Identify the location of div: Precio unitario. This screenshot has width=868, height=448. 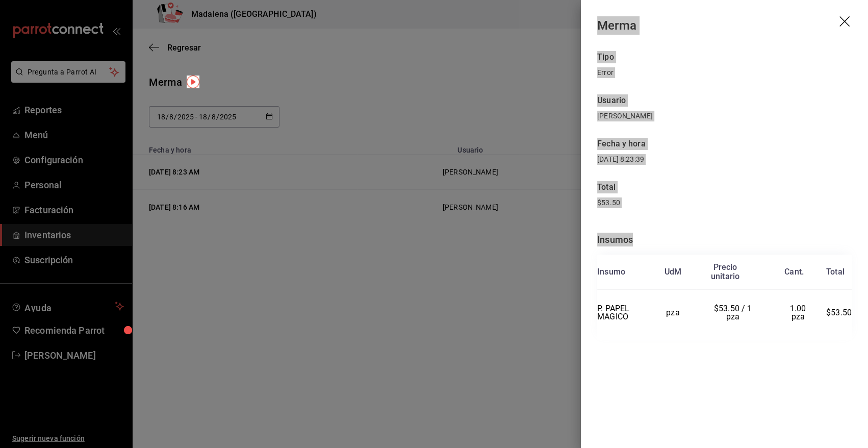
(725, 272).